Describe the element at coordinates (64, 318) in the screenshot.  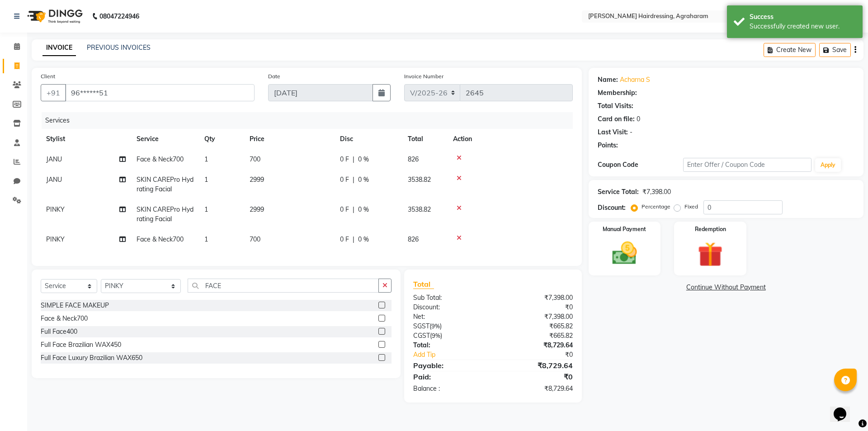
I see `div: Face & Neck700` at that location.